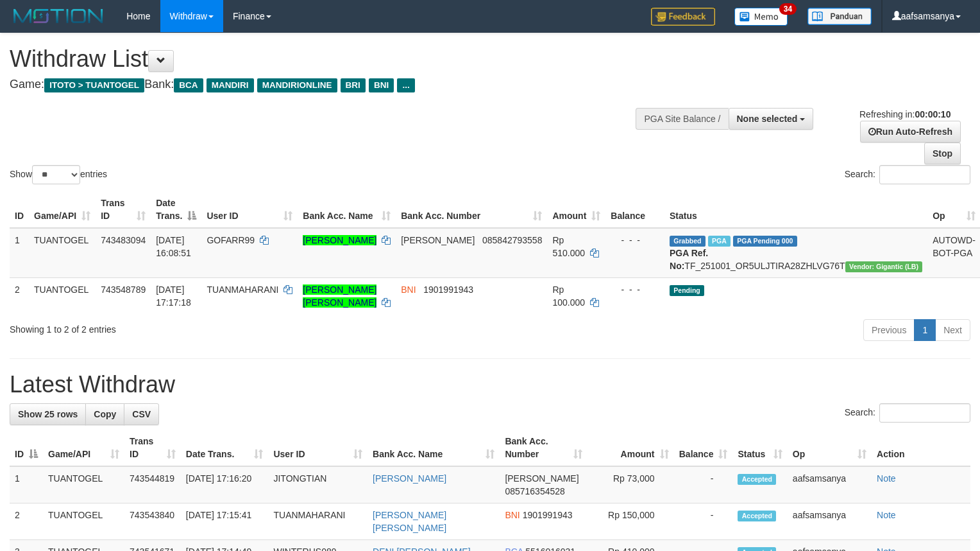 This screenshot has width=980, height=551. What do you see at coordinates (490, 385) in the screenshot?
I see `h1: Latest Withdraw` at bounding box center [490, 385].